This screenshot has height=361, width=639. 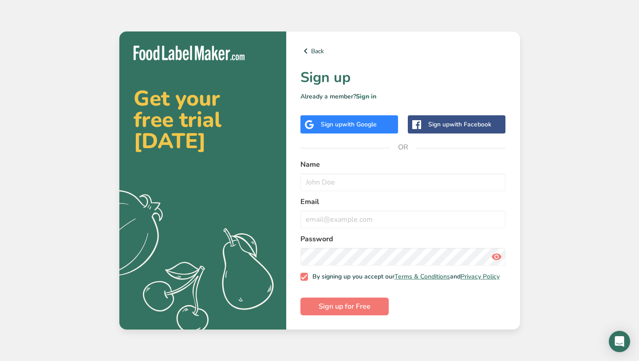 I want to click on h1: Sign up, so click(x=403, y=78).